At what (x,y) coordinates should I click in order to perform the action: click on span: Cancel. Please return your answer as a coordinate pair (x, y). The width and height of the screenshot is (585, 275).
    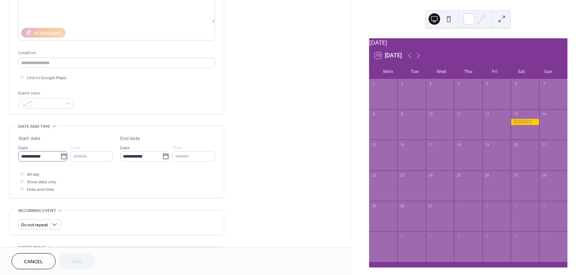
    Looking at the image, I should click on (33, 262).